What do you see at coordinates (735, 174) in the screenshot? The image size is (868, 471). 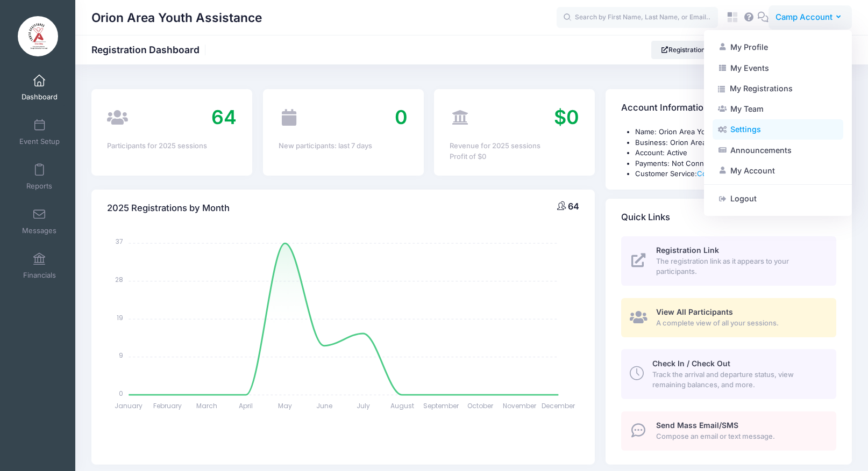 I see `li: Customer Service:` at bounding box center [735, 174].